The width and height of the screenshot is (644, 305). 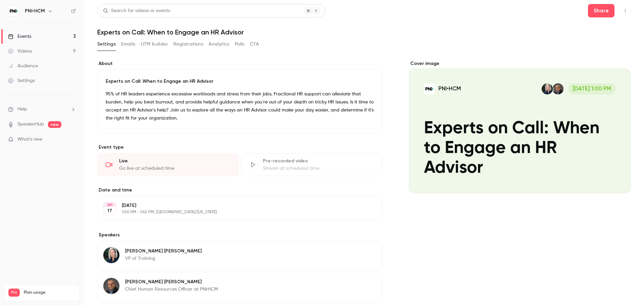 What do you see at coordinates (35, 11) in the screenshot?
I see `h6: PNI•HCM` at bounding box center [35, 11].